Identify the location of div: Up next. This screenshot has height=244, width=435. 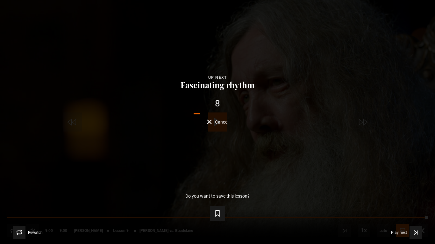
(217, 78).